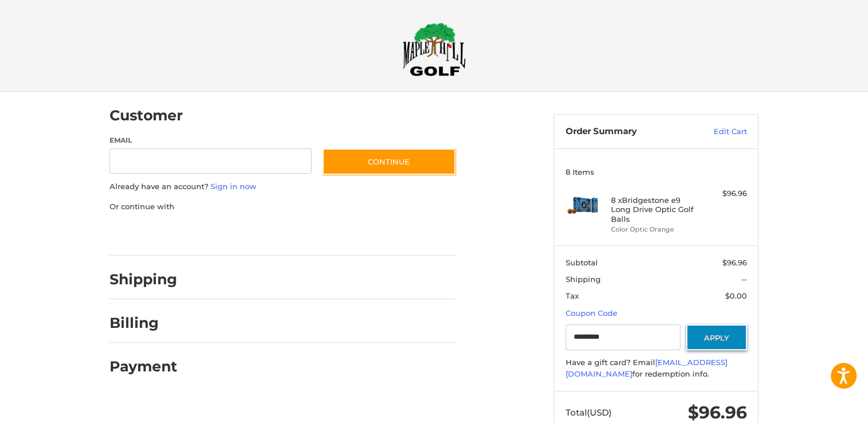 The image size is (868, 423). Describe the element at coordinates (233, 186) in the screenshot. I see `a: Sign in now` at that location.